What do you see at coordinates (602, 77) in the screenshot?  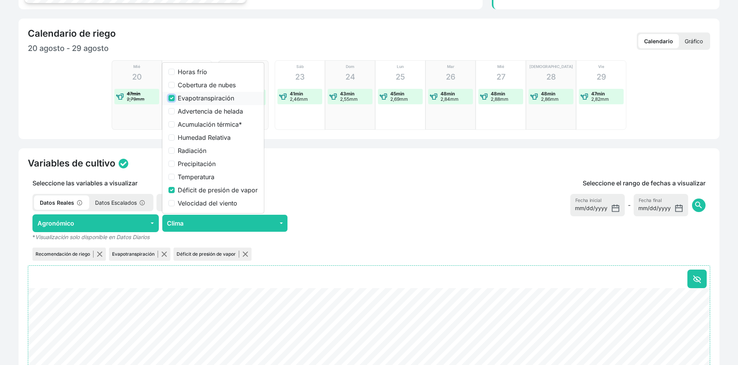 I see `p: 29` at bounding box center [602, 77].